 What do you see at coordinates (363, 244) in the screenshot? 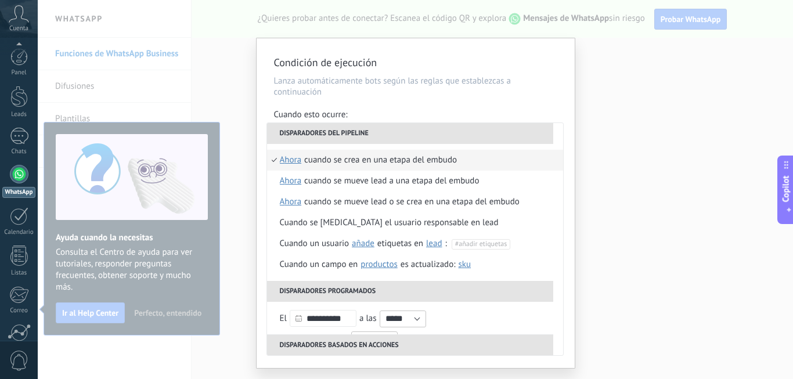
I see `button: añade` at bounding box center [363, 244].